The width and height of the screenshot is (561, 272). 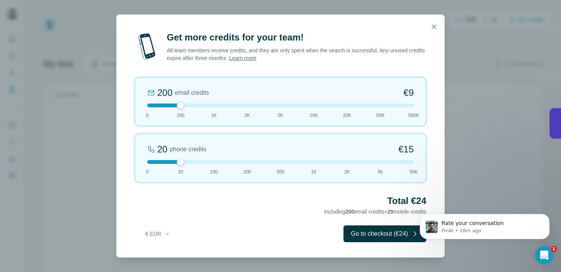 I want to click on span: 20K, so click(x=347, y=115).